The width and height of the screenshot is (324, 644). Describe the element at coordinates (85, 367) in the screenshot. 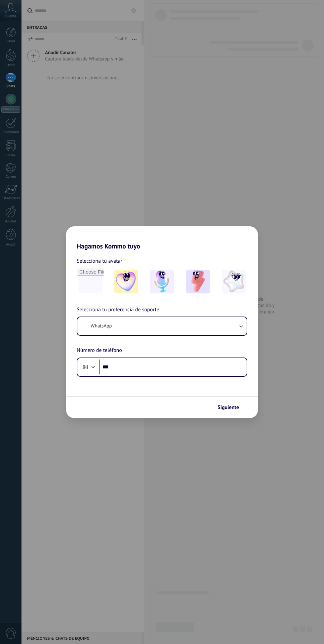

I see `div: Mexico: + 52` at that location.